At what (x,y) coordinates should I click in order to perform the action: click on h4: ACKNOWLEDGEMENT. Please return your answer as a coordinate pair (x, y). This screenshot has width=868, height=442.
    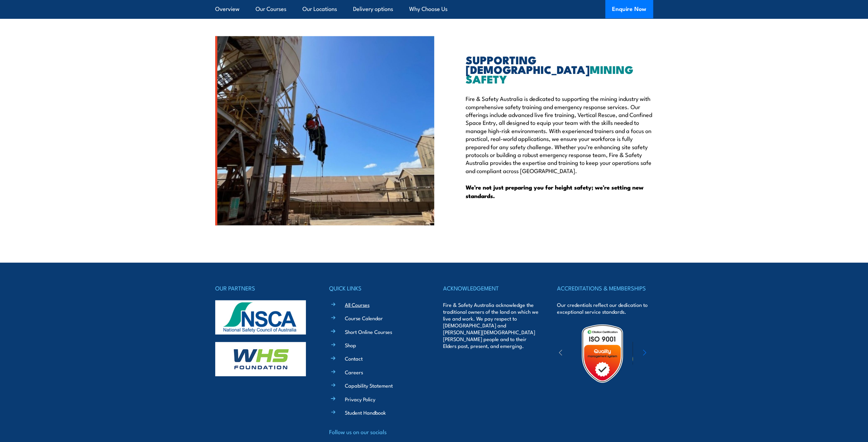
    Looking at the image, I should click on (491, 288).